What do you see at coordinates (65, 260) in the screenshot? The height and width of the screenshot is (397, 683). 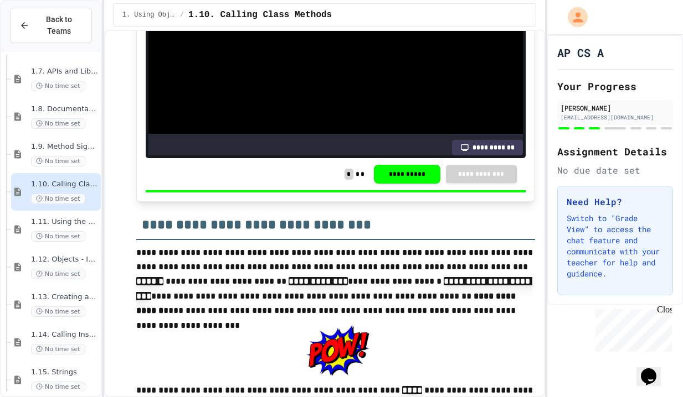 I see `span: 1.12. Objects - Instances of Classes` at bounding box center [65, 260].